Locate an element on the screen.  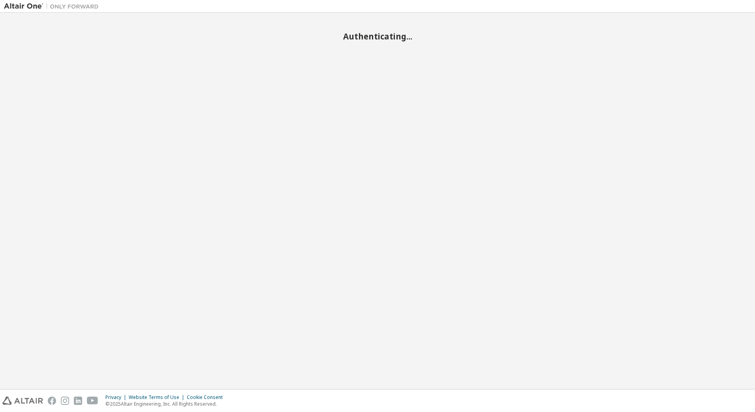
img: instagram.svg is located at coordinates (65, 401).